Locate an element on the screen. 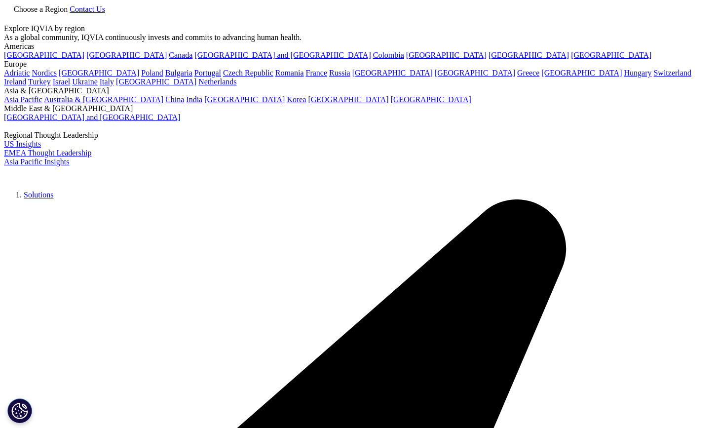 This screenshot has width=718, height=428. div: Europe is located at coordinates (359, 64).